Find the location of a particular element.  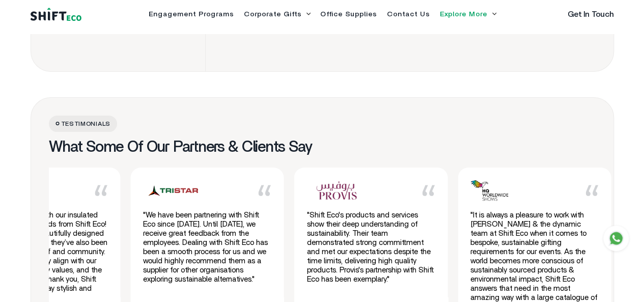

span: TESTIMONIALS is located at coordinates (83, 124).